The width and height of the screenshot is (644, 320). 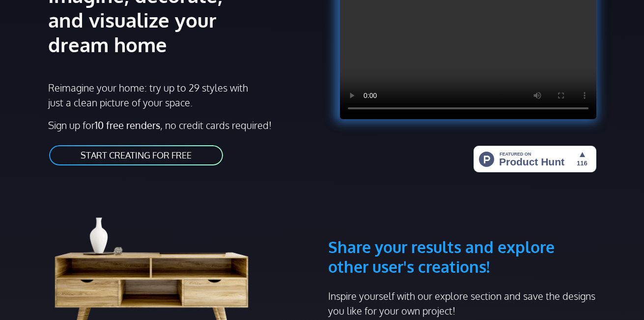 What do you see at coordinates (463, 303) in the screenshot?
I see `p: Inspire yourself with our explore section and save the designs you like for your own project!` at bounding box center [463, 303].